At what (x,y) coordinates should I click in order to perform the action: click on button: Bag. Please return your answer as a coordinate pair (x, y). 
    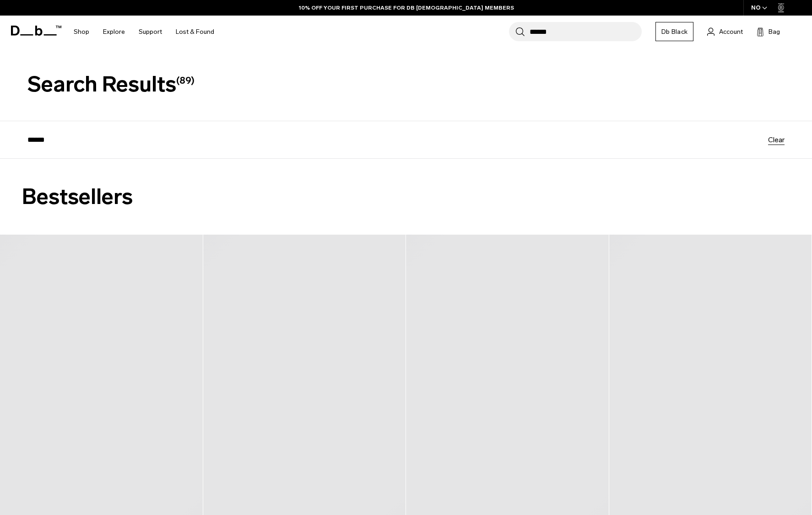
    Looking at the image, I should click on (768, 31).